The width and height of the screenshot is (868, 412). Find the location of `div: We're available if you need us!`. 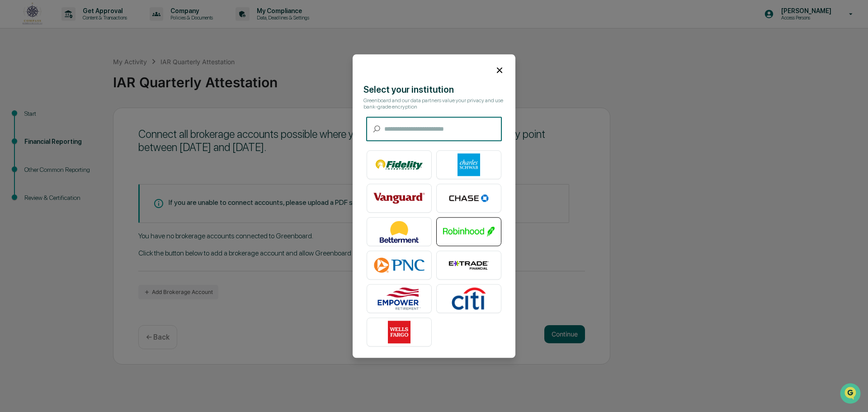

div: We're available if you need us! is located at coordinates (73, 82).